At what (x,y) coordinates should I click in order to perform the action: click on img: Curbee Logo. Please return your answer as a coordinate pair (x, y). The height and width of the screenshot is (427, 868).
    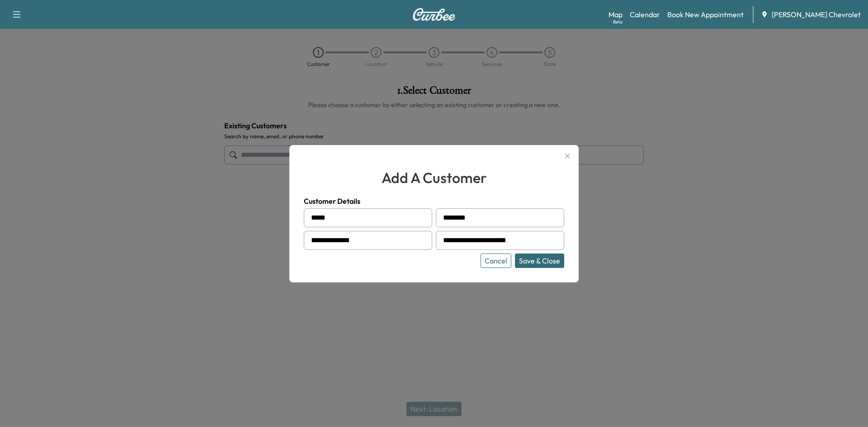
    Looking at the image, I should click on (434, 15).